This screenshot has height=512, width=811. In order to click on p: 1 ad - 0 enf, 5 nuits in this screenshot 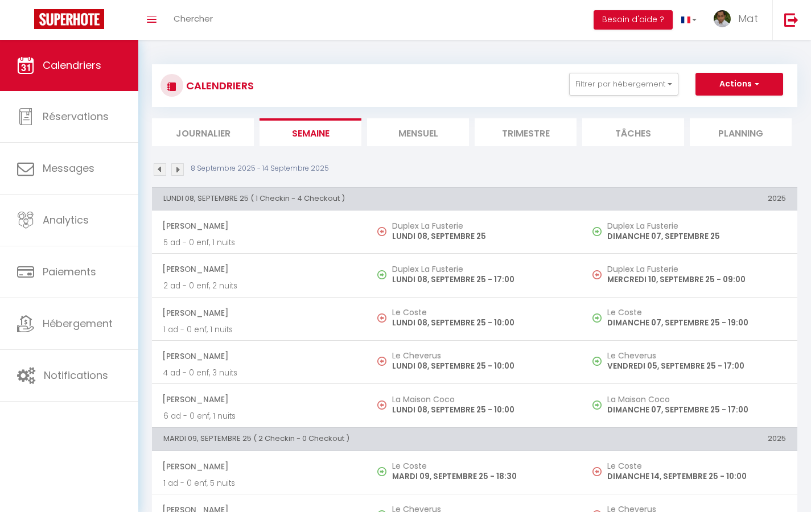, I will do `click(259, 483)`.